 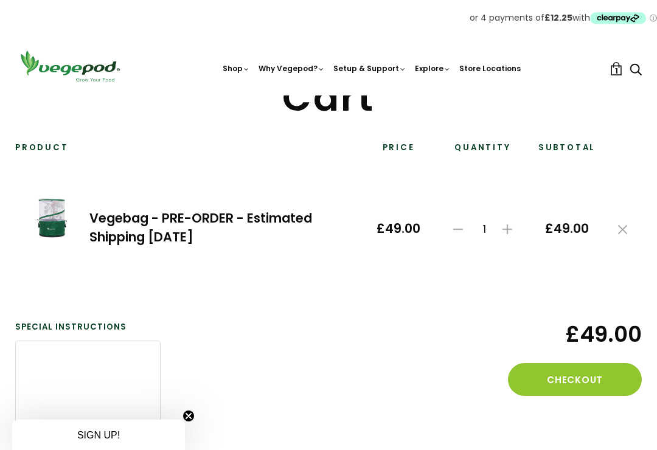 What do you see at coordinates (635, 70) in the screenshot?
I see `a: Search` at bounding box center [635, 70].